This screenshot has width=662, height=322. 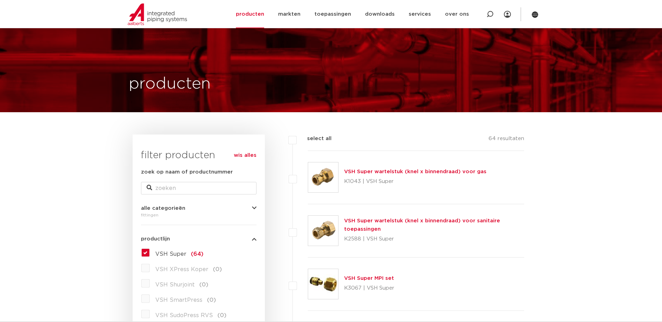 What do you see at coordinates (369, 278) in the screenshot?
I see `a: VSH Super MPI set` at bounding box center [369, 278].